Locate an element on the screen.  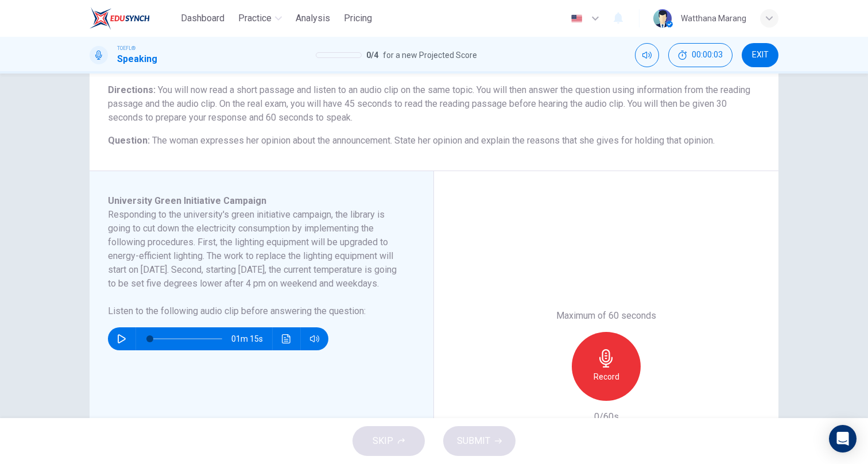
h6: Listen to the following audio clip before answering the question : is located at coordinates (254, 311).